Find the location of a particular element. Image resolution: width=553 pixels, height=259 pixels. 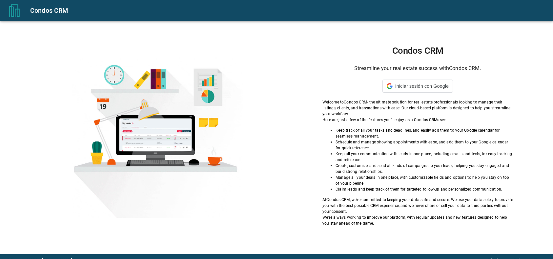

p: Here are just a few of the features you'll enjoy as a Condos CRM user: is located at coordinates (417, 120).